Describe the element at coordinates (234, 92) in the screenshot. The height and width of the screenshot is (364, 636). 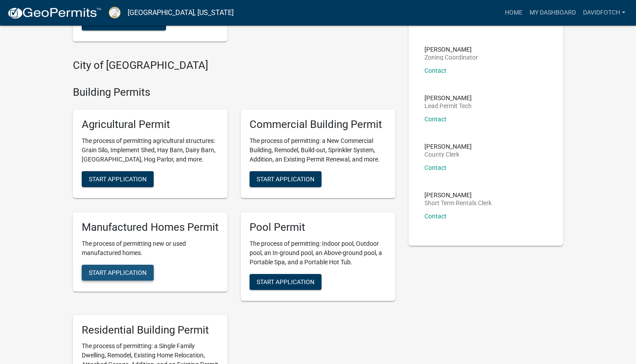
I see `h4: Building Permits` at that location.